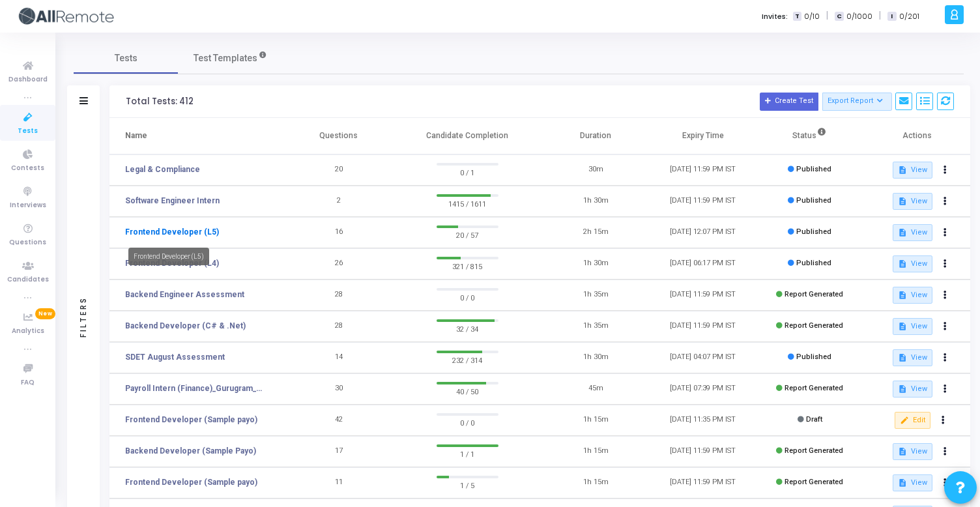 The image size is (980, 507). I want to click on button: Export Report, so click(857, 102).